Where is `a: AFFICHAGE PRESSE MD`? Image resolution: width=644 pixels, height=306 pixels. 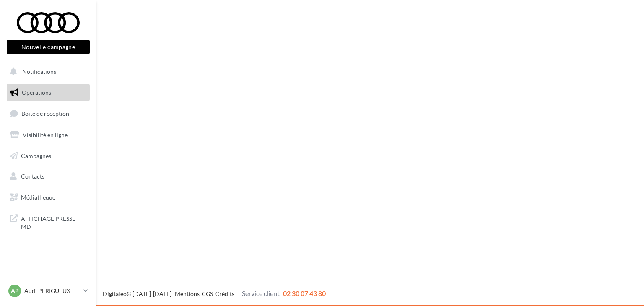 a: AFFICHAGE PRESSE MD is located at coordinates (49, 222).